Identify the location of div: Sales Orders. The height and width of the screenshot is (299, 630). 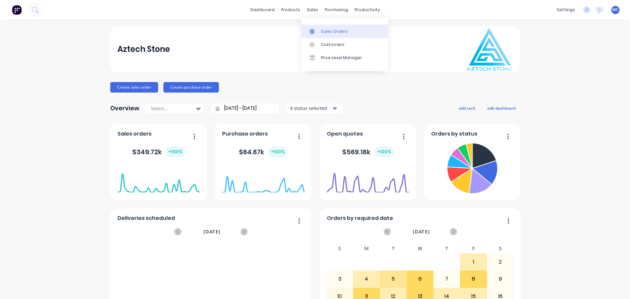
(334, 31).